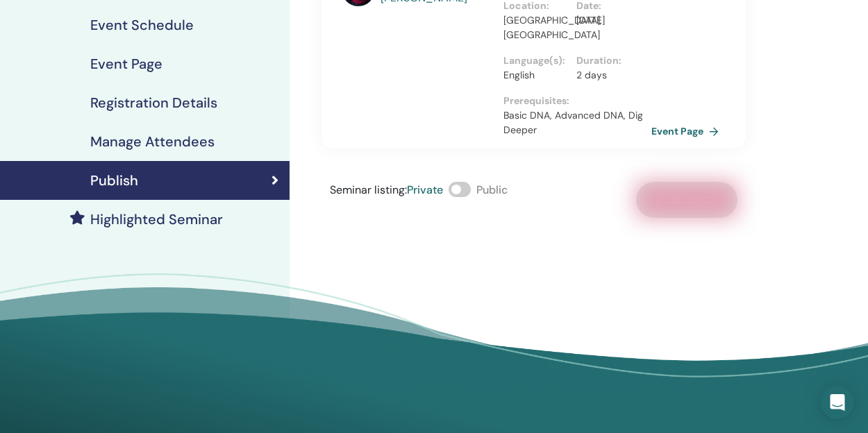 The image size is (868, 433). I want to click on h4: Event Schedule, so click(142, 25).